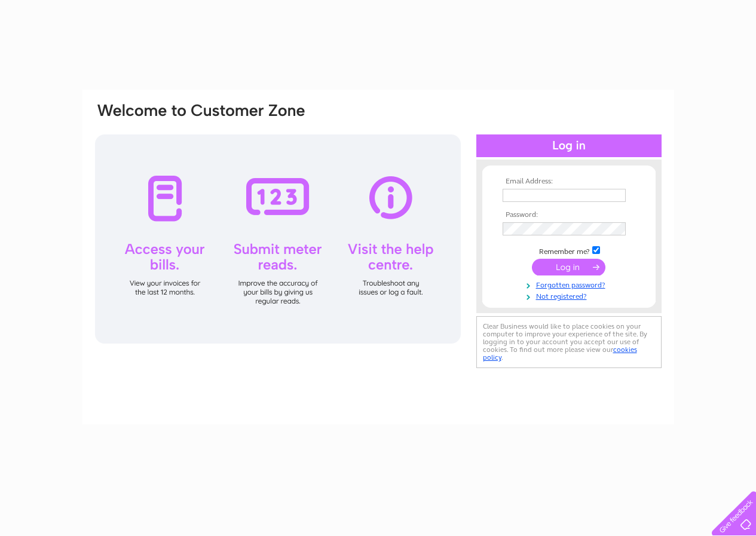  I want to click on td: Remember me?, so click(569, 251).